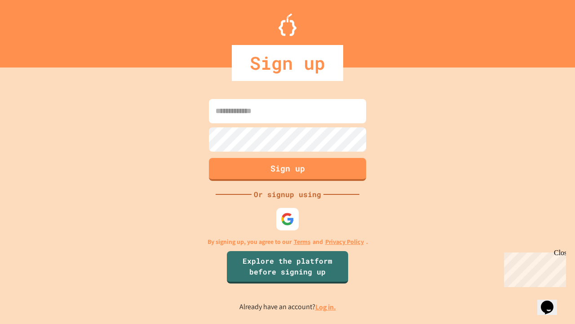 The height and width of the screenshot is (324, 575). Describe the element at coordinates (302, 241) in the screenshot. I see `a: Terms` at that location.